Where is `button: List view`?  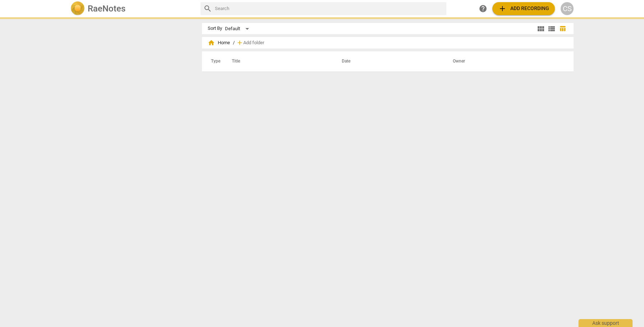
button: List view is located at coordinates (552, 28).